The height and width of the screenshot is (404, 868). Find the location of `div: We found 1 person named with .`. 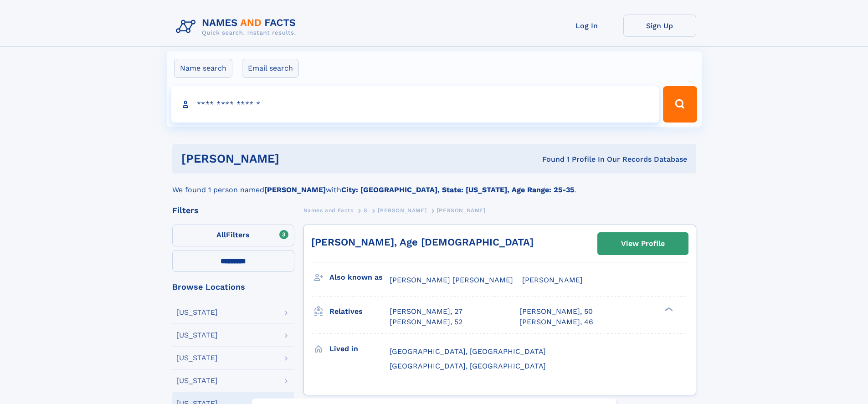

div: We found 1 person named with . is located at coordinates (434, 185).